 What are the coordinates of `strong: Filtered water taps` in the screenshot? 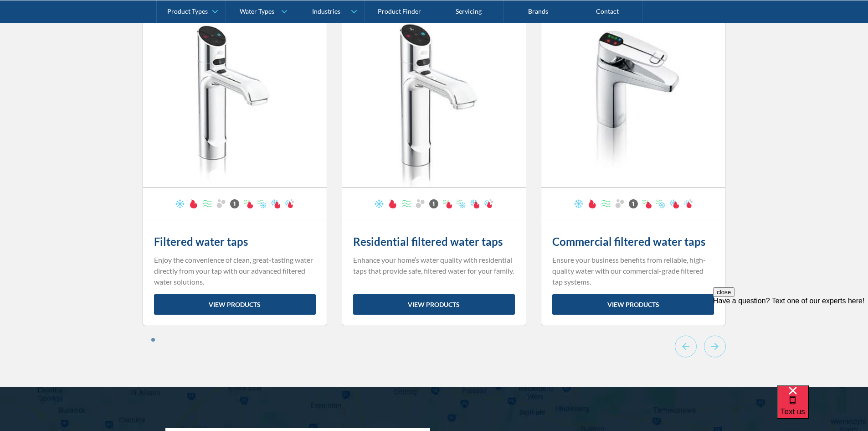 It's located at (201, 241).